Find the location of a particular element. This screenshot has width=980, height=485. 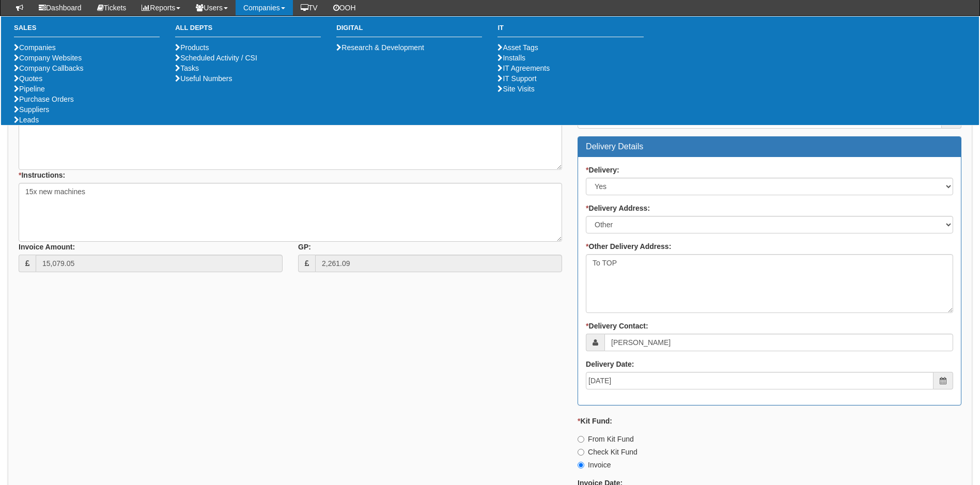

label: Invoice Amount: is located at coordinates (46, 247).